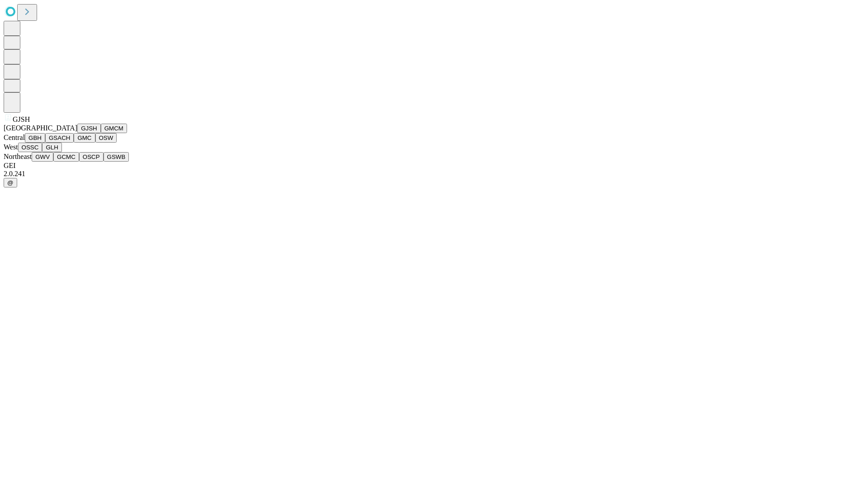 The image size is (868, 489). Describe the element at coordinates (35, 137) in the screenshot. I see `button: GBH` at that location.